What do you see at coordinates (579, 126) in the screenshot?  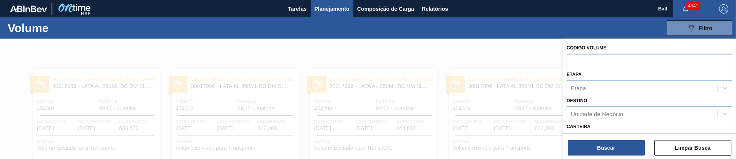 I see `label: Carteira` at bounding box center [579, 126].